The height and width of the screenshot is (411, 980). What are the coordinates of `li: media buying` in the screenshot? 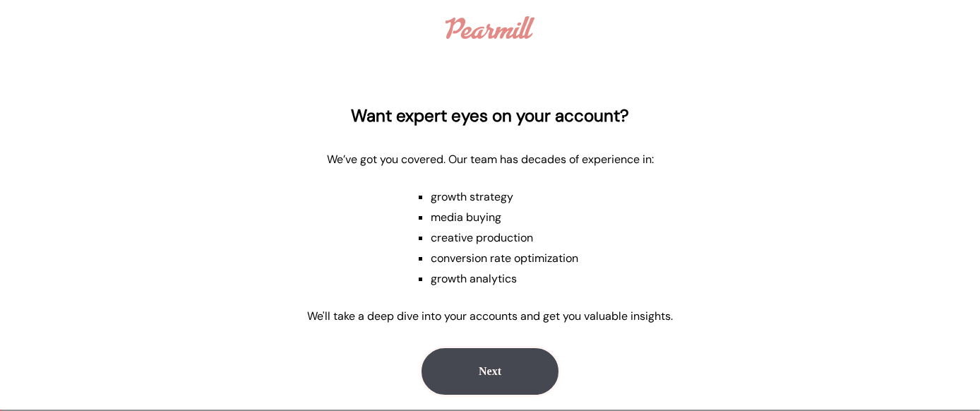 It's located at (504, 216).